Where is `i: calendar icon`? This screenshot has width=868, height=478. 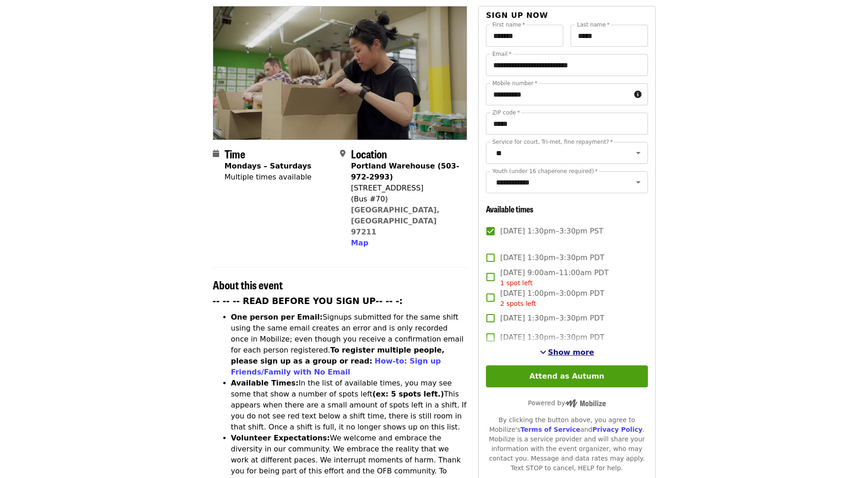 i: calendar icon is located at coordinates (216, 153).